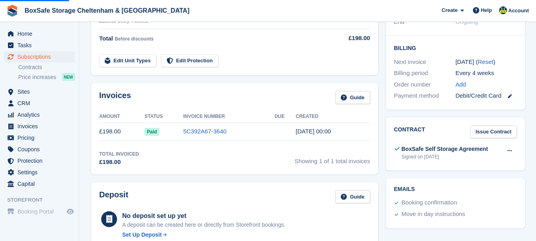 The height and width of the screenshot is (241, 536). What do you see at coordinates (41, 149) in the screenshot?
I see `span: Coupons` at bounding box center [41, 149].